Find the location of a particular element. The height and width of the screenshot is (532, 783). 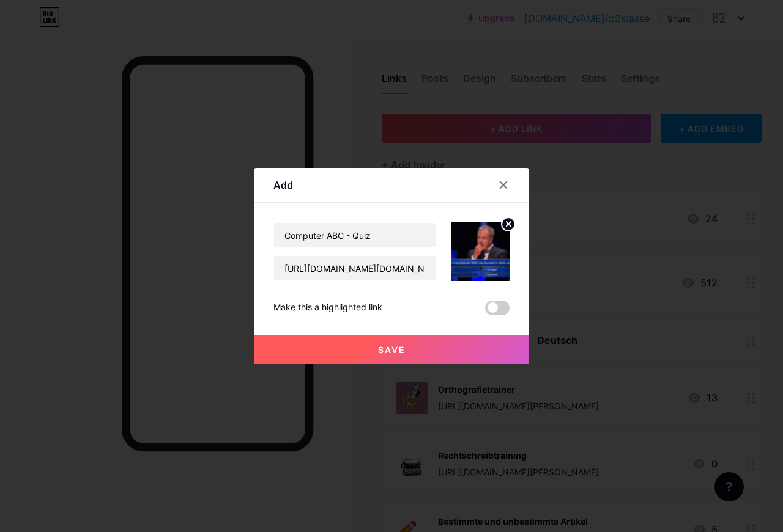

img: link_thumbnail is located at coordinates (480, 252).